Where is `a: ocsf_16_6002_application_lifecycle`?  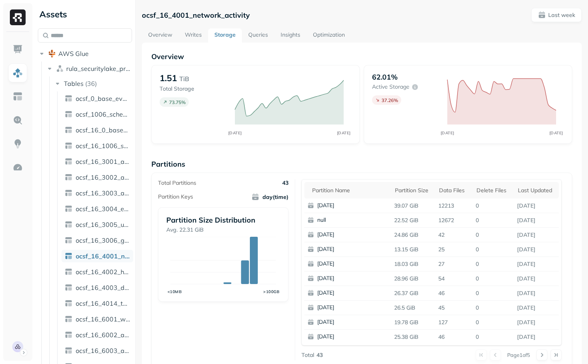 a: ocsf_16_6002_application_lifecycle is located at coordinates (97, 335).